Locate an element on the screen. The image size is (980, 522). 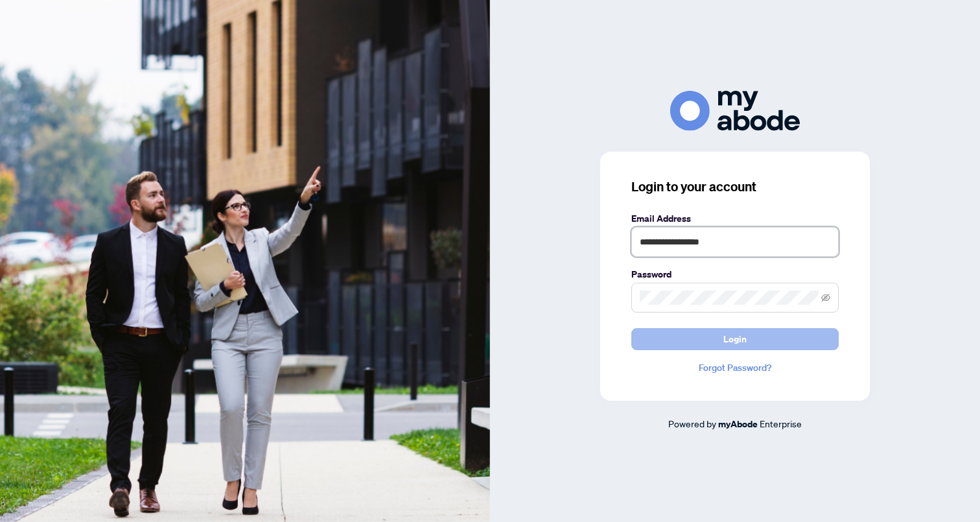
label: Email Address is located at coordinates (735, 219).